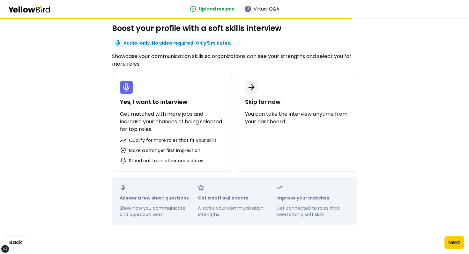 The width and height of the screenshot is (469, 254). What do you see at coordinates (16, 243) in the screenshot?
I see `button: Back` at bounding box center [16, 243].